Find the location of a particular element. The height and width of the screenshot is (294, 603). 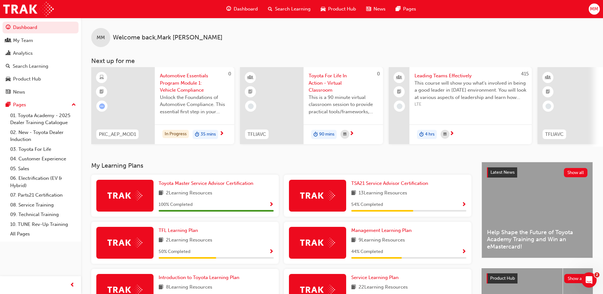

span: 22 Learning Resources is located at coordinates (383, 287).